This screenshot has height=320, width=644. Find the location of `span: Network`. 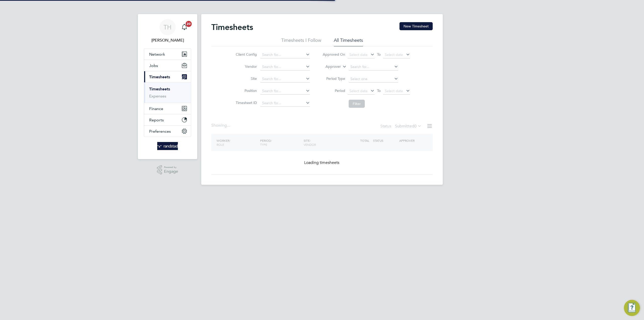

span: Network is located at coordinates (157, 54).